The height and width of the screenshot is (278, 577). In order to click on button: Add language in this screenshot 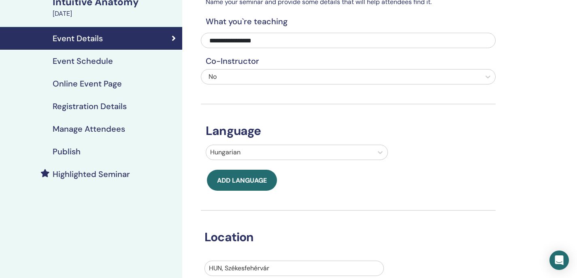, I will do `click(242, 180)`.